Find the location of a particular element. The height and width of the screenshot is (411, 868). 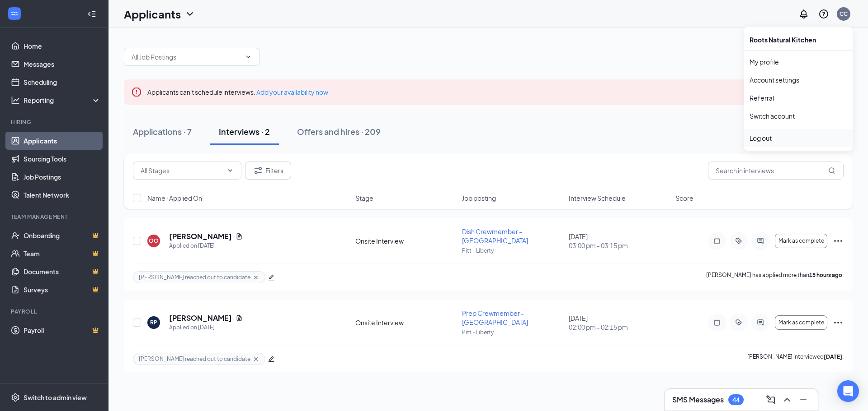

svg: Analysis is located at coordinates (16, 100).